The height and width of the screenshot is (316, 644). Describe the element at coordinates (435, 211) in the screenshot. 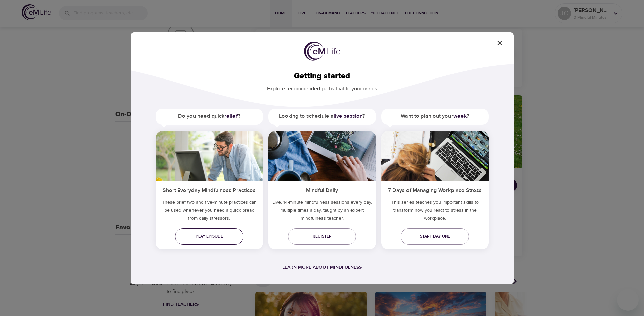

I see `p: This series teaches you important skills to transform how you react to stress in the workplace.` at that location.